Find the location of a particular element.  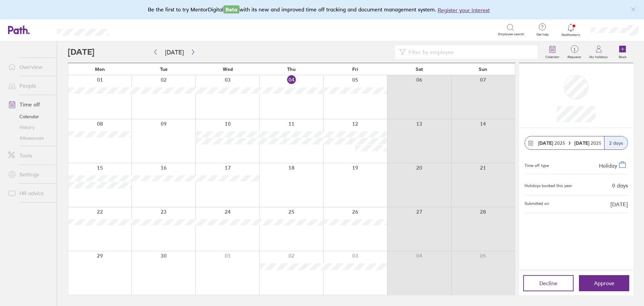

span: Decline is located at coordinates (548, 283).